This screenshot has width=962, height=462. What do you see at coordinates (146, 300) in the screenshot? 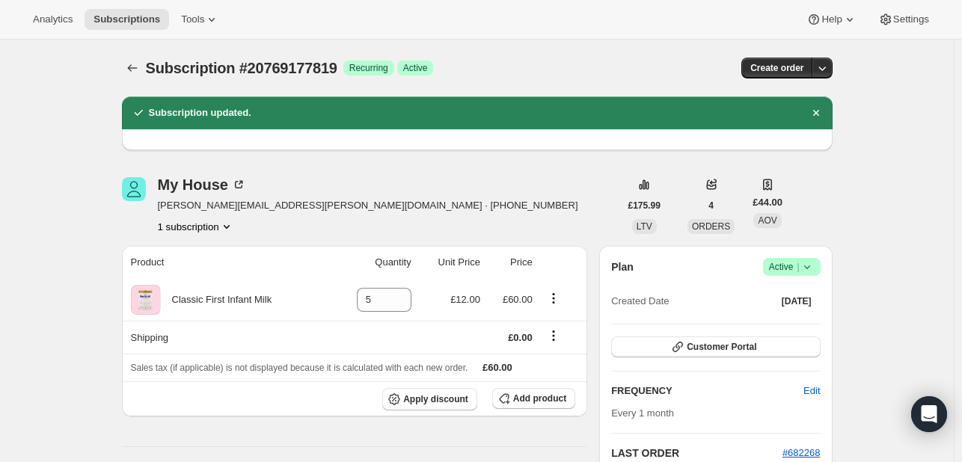
I see `img: product img` at bounding box center [146, 300].